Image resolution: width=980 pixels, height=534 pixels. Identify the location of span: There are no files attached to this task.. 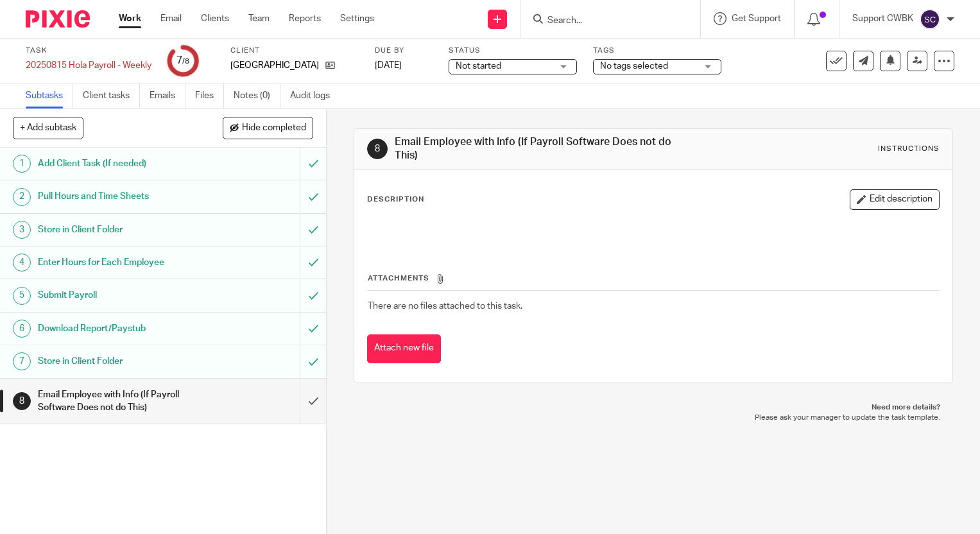
(444, 306).